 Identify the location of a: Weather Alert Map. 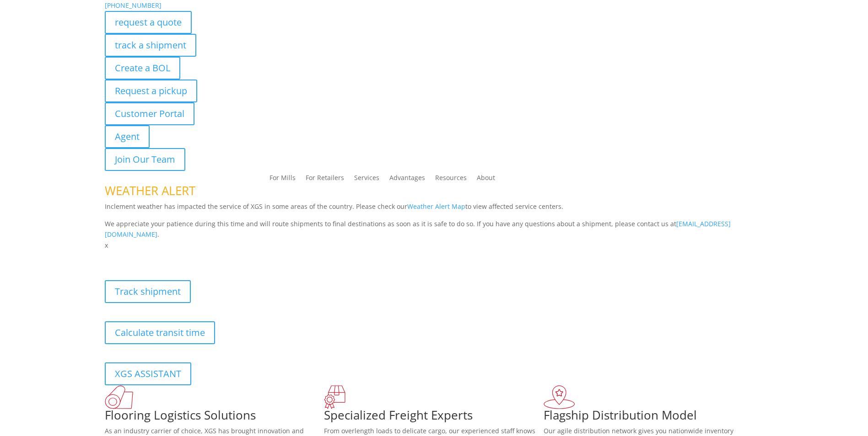
(436, 206).